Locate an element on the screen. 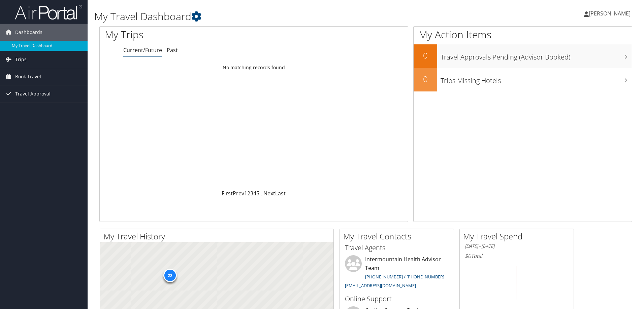 This screenshot has width=644, height=309. h1: My Travel Dashboard is located at coordinates (275, 17).